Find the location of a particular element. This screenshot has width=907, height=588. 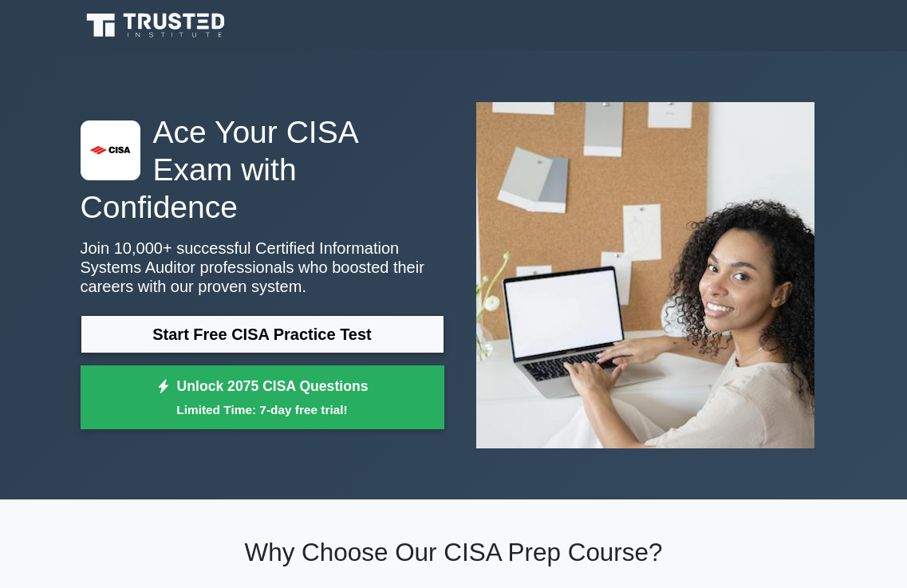

small: Limited Time: 7-day free trial! is located at coordinates (262, 409).